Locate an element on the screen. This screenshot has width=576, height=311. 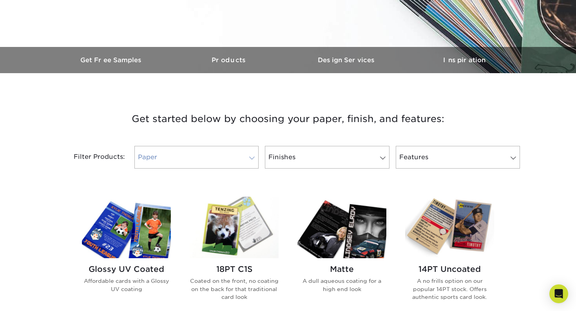
h3: Design Services is located at coordinates (347, 60).